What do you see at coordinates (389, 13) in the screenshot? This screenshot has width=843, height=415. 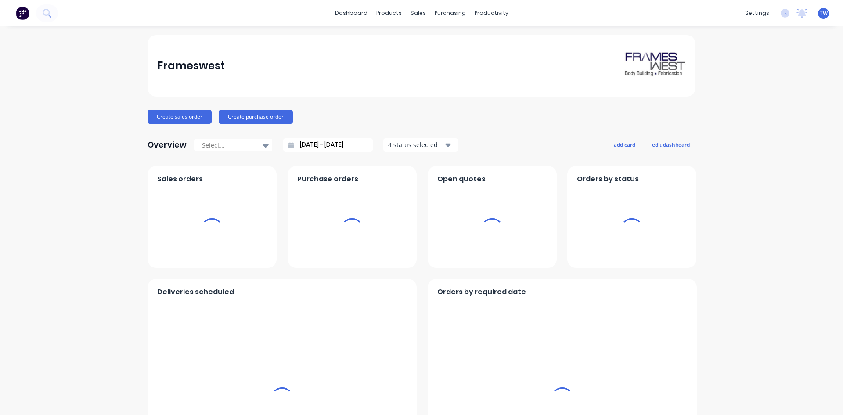 I see `div: products` at bounding box center [389, 13].